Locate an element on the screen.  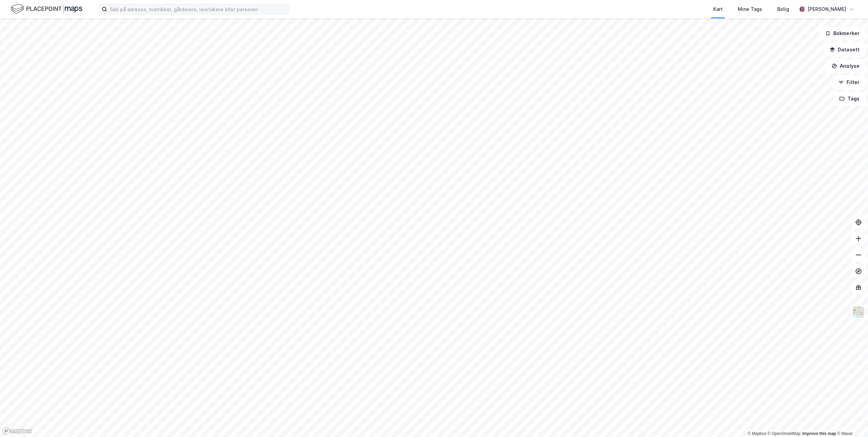
a: Mapbox homepage is located at coordinates (17, 431).